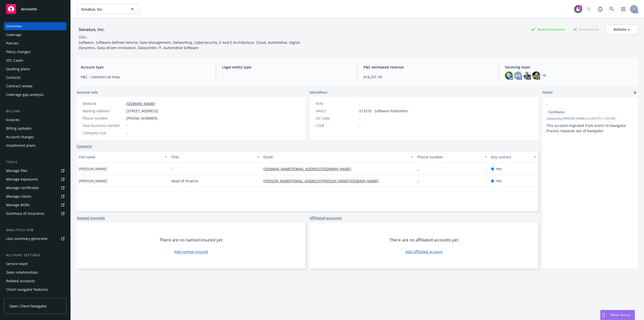  Describe the element at coordinates (35, 230) in the screenshot. I see `div: Analytics hub` at that location.